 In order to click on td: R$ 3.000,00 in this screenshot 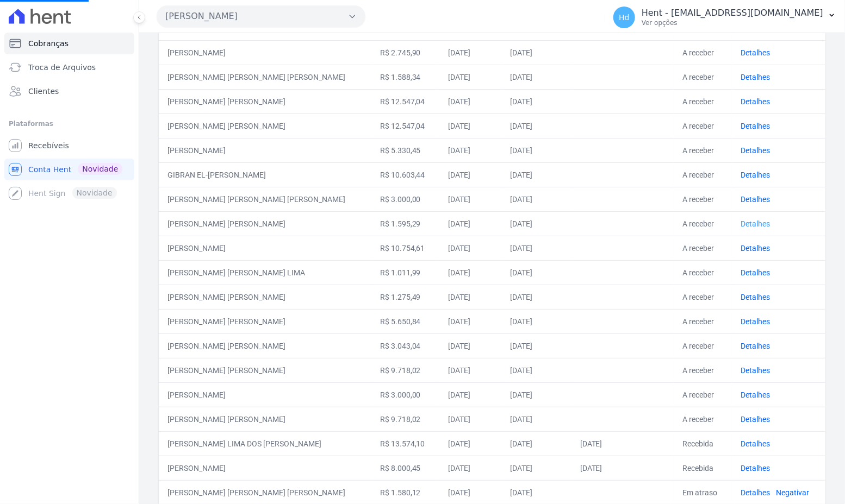, I will do `click(405, 395)`.